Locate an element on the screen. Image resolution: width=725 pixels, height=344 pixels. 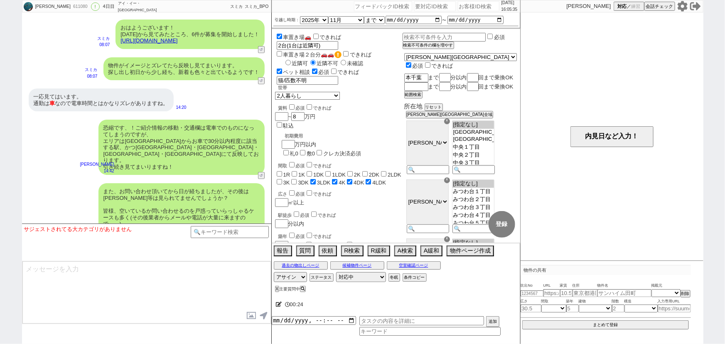
button: 範囲検索 is located at coordinates (414, 95).